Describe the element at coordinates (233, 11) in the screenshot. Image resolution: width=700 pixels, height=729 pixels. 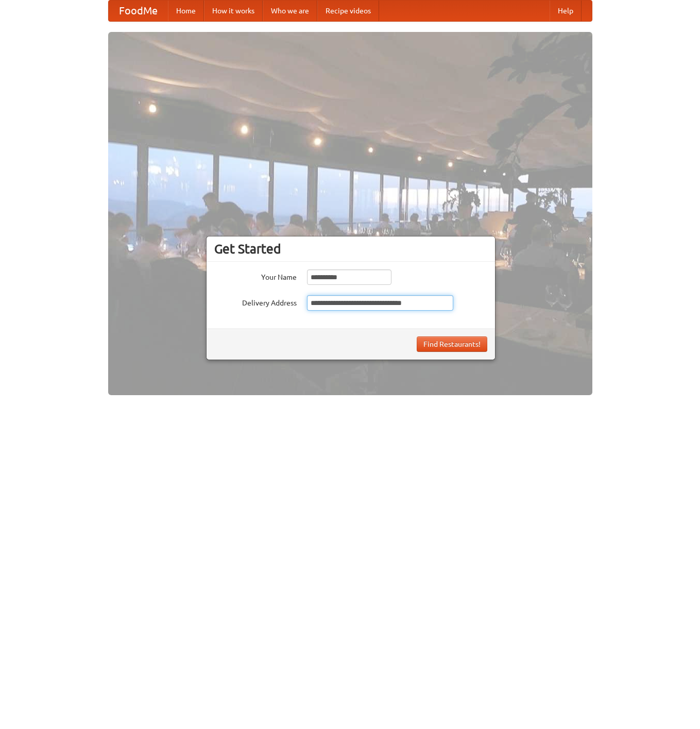
I see `a: How it works` at that location.